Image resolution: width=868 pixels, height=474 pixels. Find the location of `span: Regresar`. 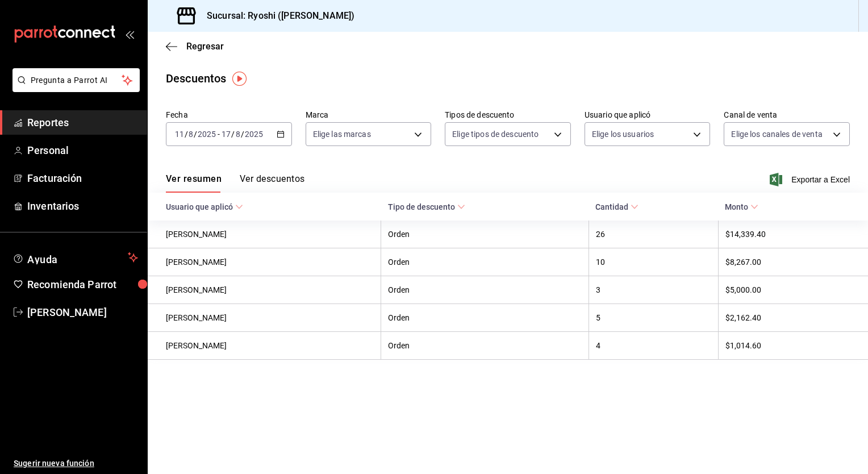

span: Regresar is located at coordinates (205, 46).